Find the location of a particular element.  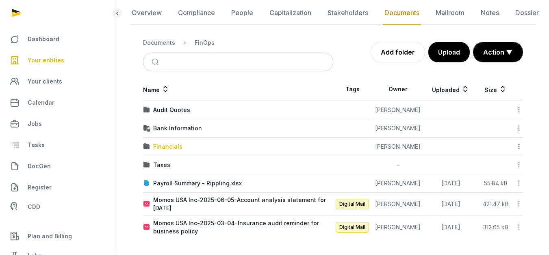

td: 421.47 kB is located at coordinates (496, 204).